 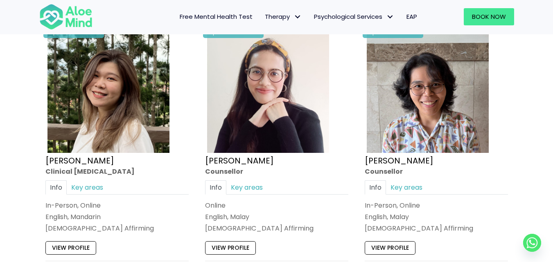 I want to click on span: Therapy, so click(x=283, y=16).